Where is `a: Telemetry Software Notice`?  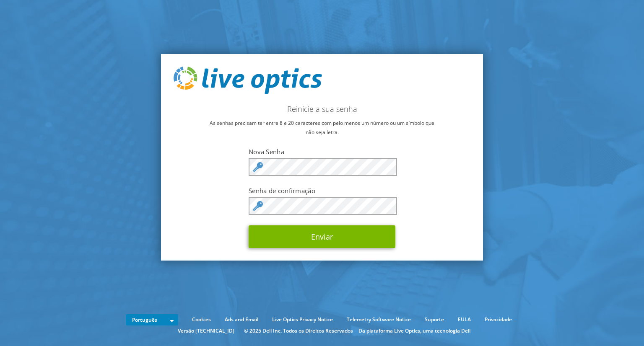 a: Telemetry Software Notice is located at coordinates (378, 320).